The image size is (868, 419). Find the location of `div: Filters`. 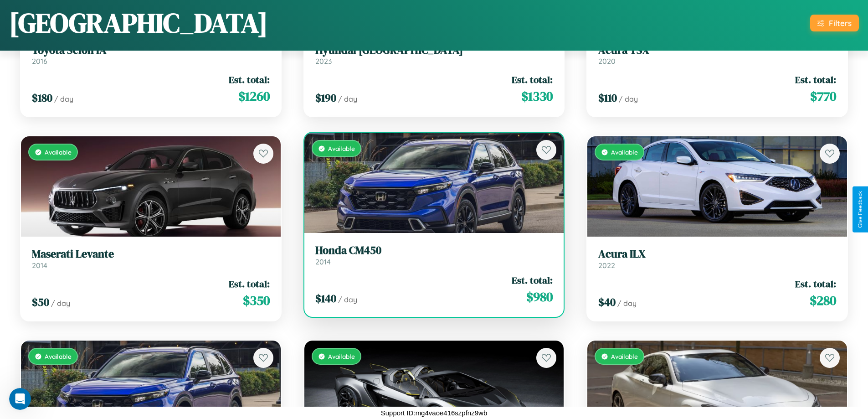

div: Filters is located at coordinates (840, 23).